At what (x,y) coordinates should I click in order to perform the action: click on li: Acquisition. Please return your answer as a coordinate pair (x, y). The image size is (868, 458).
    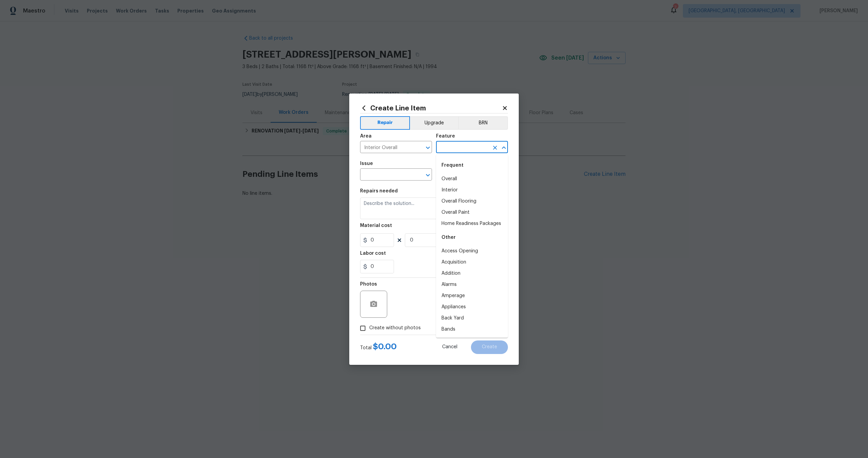
    Looking at the image, I should click on (472, 262).